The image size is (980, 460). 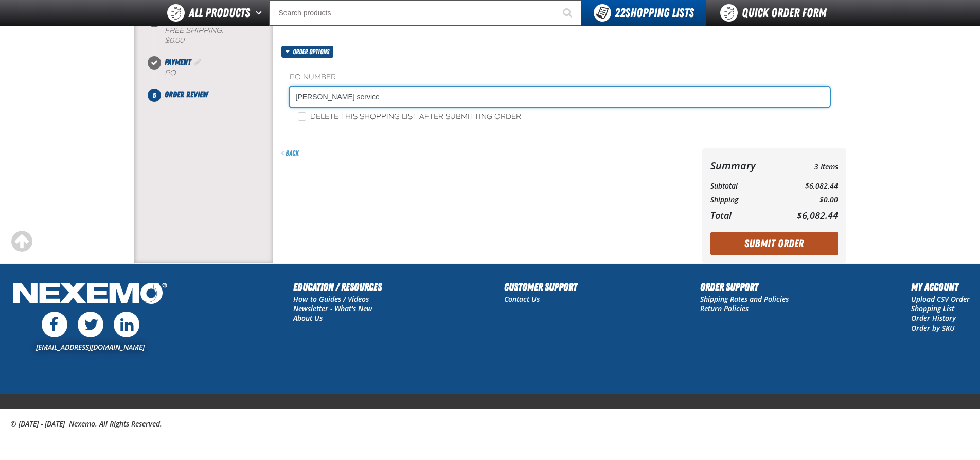 What do you see at coordinates (198, 62) in the screenshot?
I see `a: Edit Payment` at bounding box center [198, 62].